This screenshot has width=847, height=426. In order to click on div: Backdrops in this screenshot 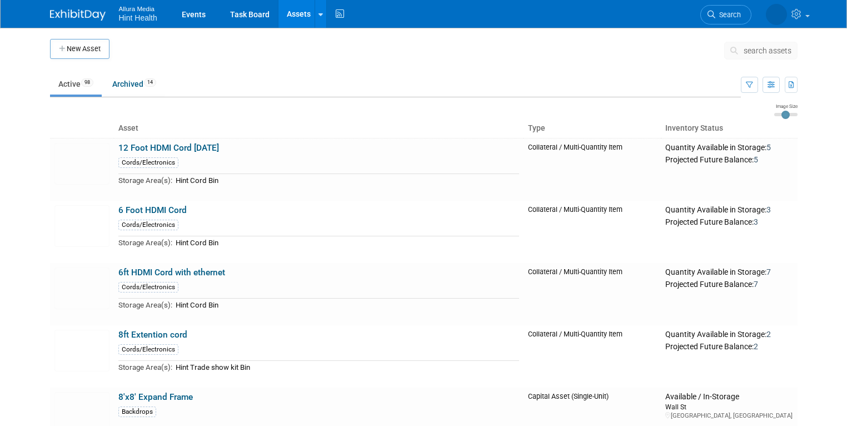, I will do `click(137, 411)`.